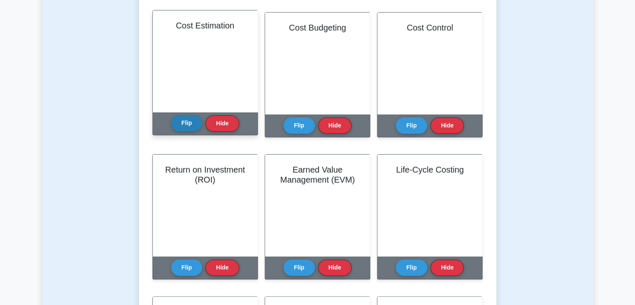  Describe the element at coordinates (205, 174) in the screenshot. I see `h2: Return on Investment (ROI)` at that location.